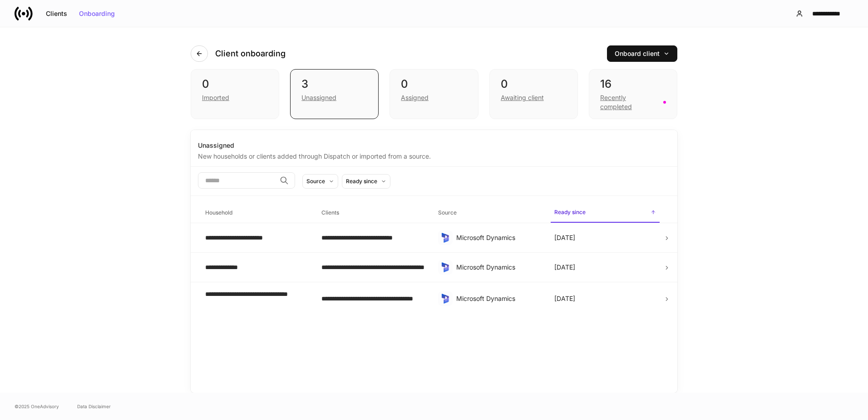 This screenshot has width=868, height=420. I want to click on div: Clients, so click(56, 14).